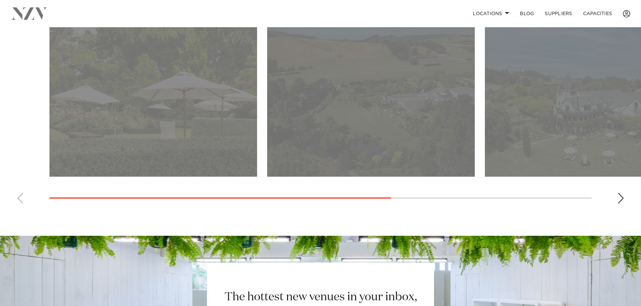  I want to click on a: SUPPLIERS, so click(558, 13).